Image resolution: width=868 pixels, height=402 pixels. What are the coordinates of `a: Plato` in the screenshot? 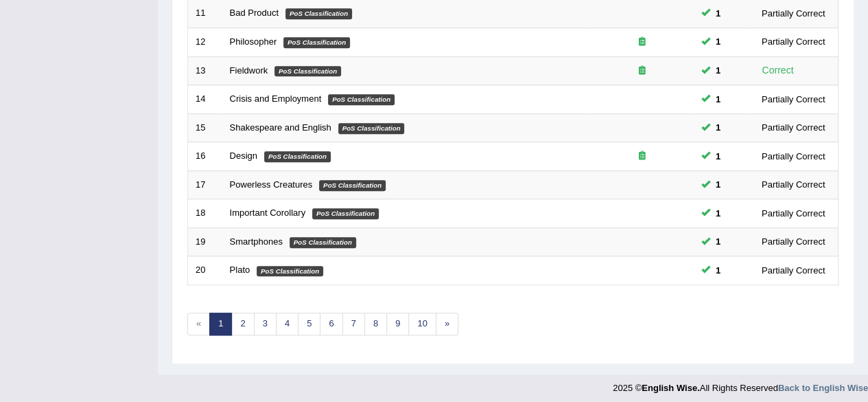 It's located at (240, 269).